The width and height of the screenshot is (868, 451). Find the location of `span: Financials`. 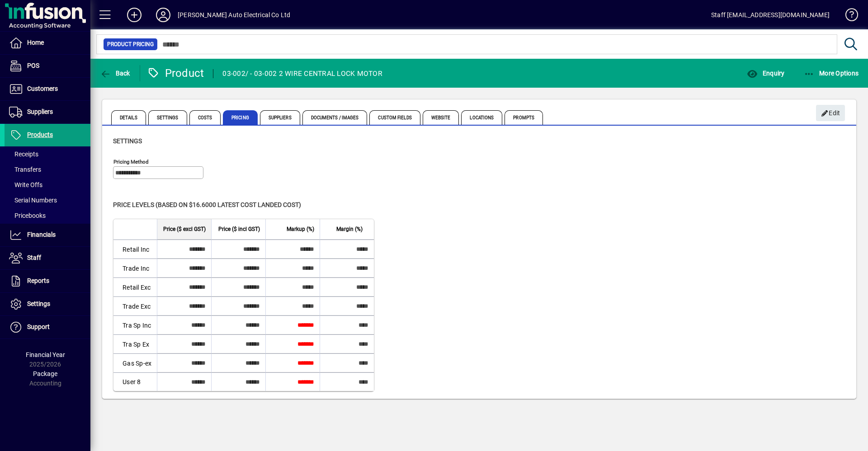

span: Financials is located at coordinates (41, 234).